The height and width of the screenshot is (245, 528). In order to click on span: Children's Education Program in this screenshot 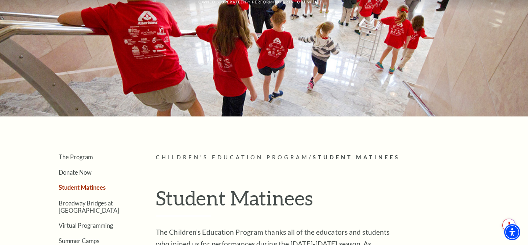, I will do `click(232, 157)`.